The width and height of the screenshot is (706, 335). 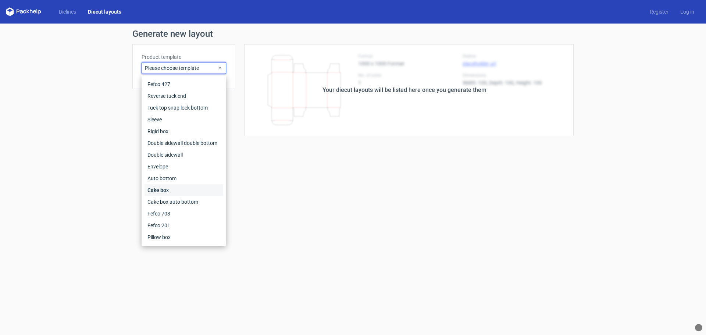 I want to click on div: Rigid box, so click(x=184, y=131).